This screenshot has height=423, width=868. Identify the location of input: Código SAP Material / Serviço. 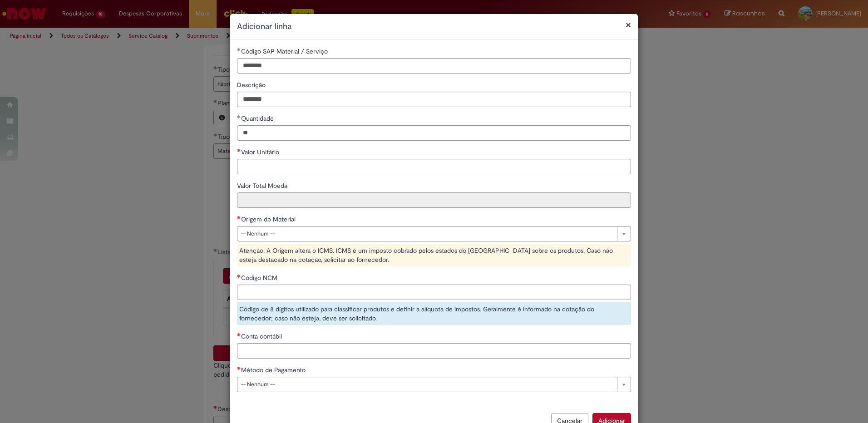
(434, 66).